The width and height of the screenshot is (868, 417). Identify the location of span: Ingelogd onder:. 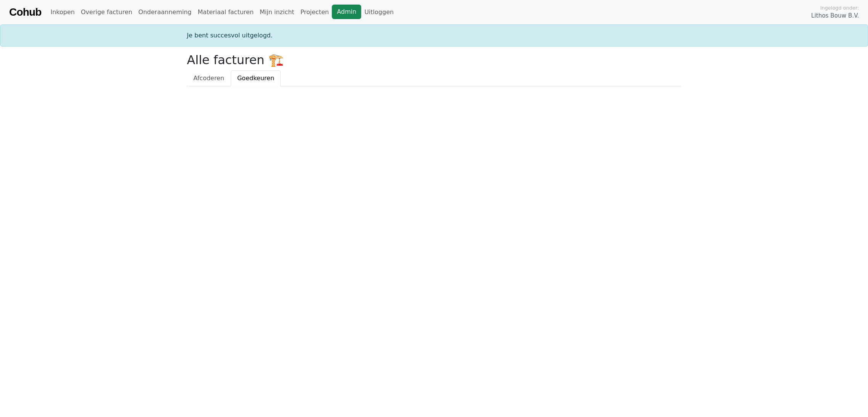
(840, 7).